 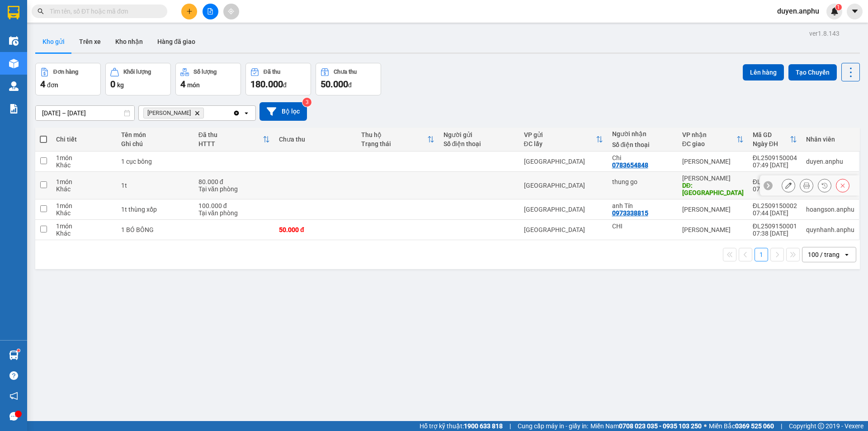 What do you see at coordinates (643, 158) in the screenshot?
I see `div: Chi` at bounding box center [643, 158].